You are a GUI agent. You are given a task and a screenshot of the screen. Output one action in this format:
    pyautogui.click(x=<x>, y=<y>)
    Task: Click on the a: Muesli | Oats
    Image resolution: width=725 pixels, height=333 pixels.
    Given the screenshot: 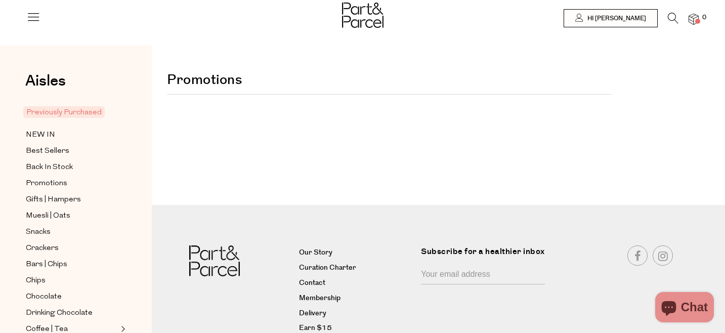 What is the action you would take?
    pyautogui.click(x=72, y=215)
    